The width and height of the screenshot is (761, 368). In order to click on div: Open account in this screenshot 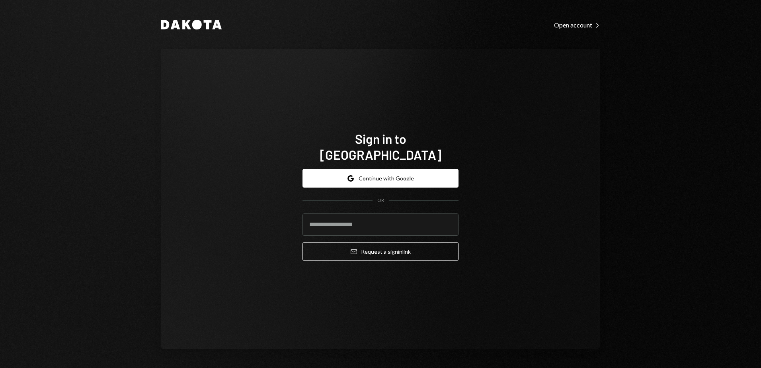, I will do `click(577, 25)`.